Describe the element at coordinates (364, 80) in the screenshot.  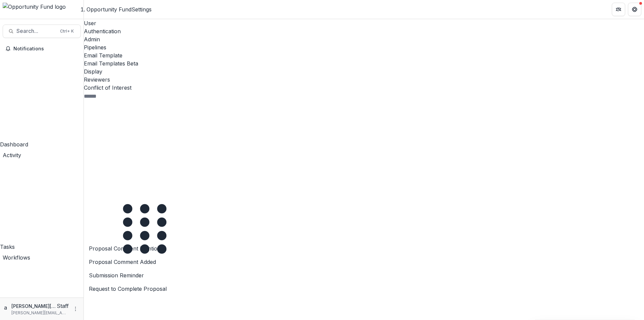
I see `a: Reviewers` at that location.